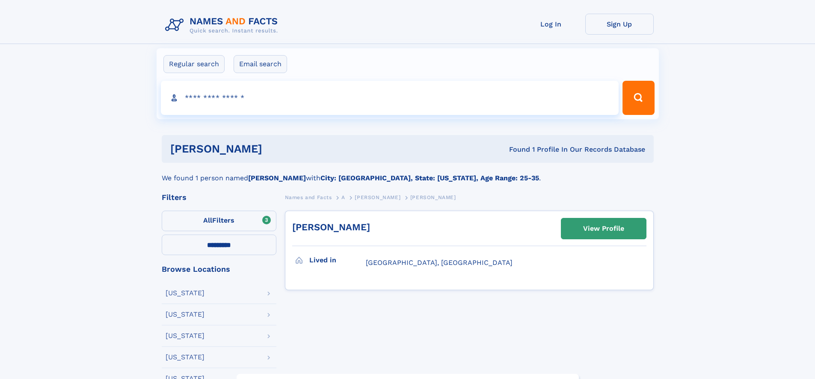 Image resolution: width=815 pixels, height=379 pixels. What do you see at coordinates (619, 24) in the screenshot?
I see `a: Sign Up` at bounding box center [619, 24].